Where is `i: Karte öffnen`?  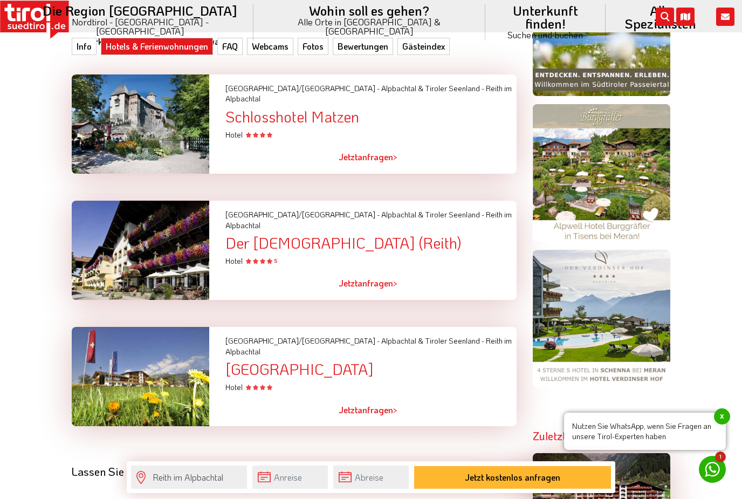
i: Karte öffnen is located at coordinates (685, 17).